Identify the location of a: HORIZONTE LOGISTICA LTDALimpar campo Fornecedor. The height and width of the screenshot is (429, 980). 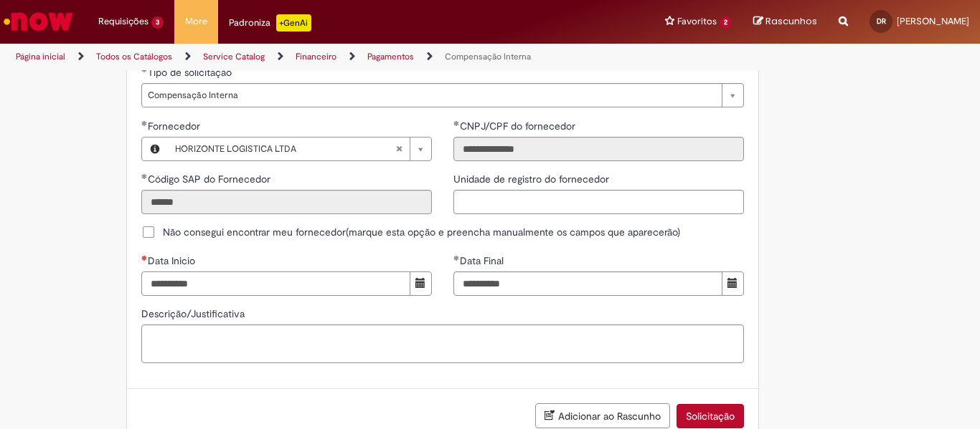
(299, 149).